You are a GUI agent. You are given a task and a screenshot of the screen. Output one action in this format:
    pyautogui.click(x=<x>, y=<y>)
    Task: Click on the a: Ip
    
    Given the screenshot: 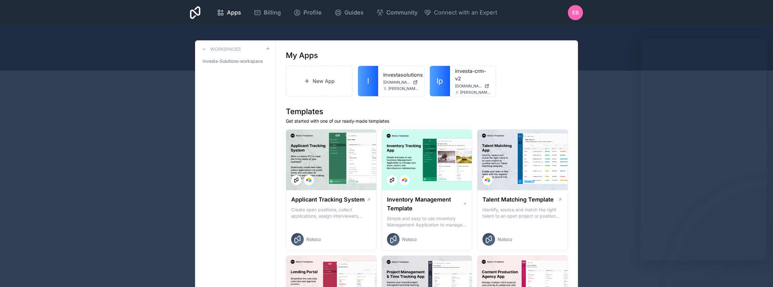 What is the action you would take?
    pyautogui.click(x=440, y=81)
    